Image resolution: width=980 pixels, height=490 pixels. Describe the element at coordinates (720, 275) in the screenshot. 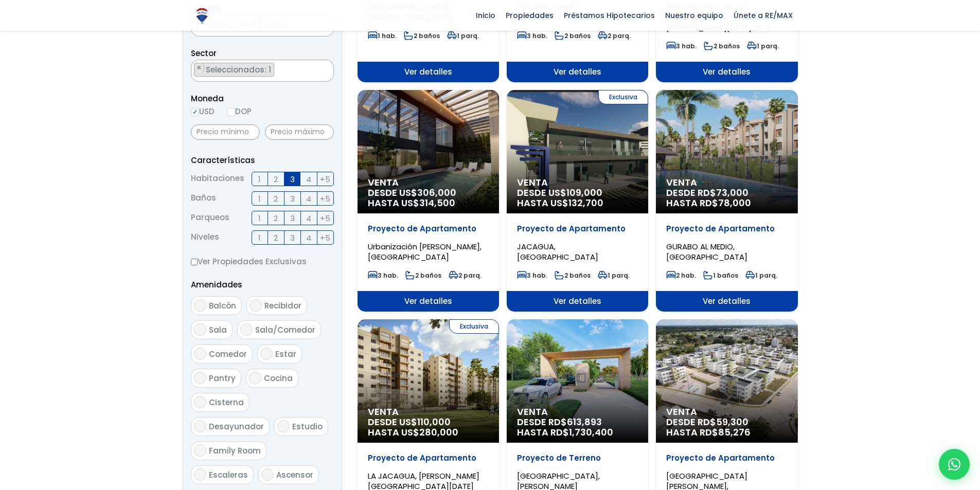

I see `span: 1 baños` at that location.